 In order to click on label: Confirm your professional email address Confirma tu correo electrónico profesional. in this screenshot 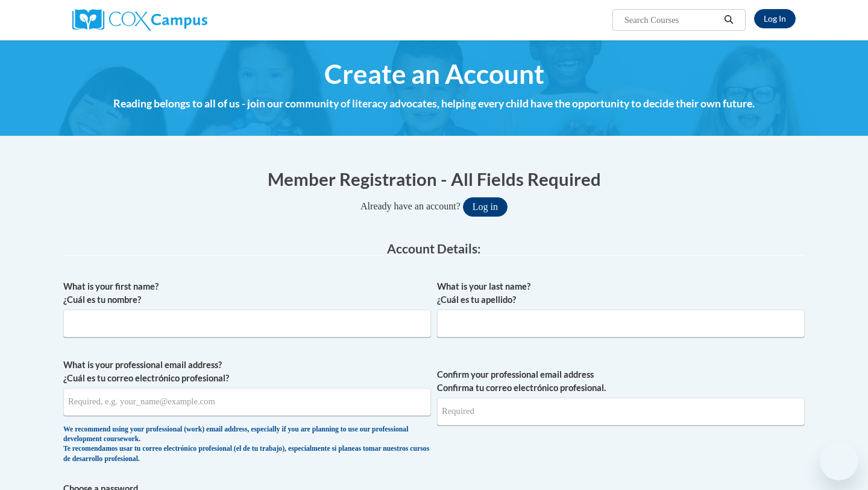, I will do `click(621, 381)`.